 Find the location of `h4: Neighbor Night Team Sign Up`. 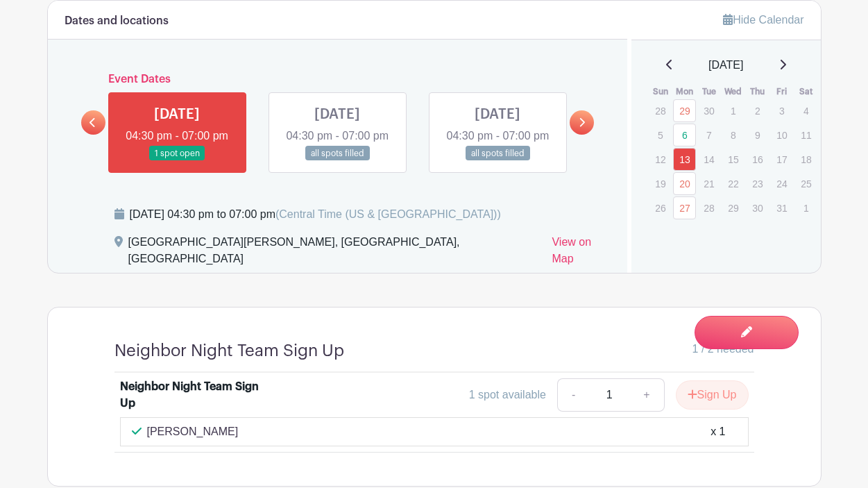

h4: Neighbor Night Team Sign Up is located at coordinates (229, 351).